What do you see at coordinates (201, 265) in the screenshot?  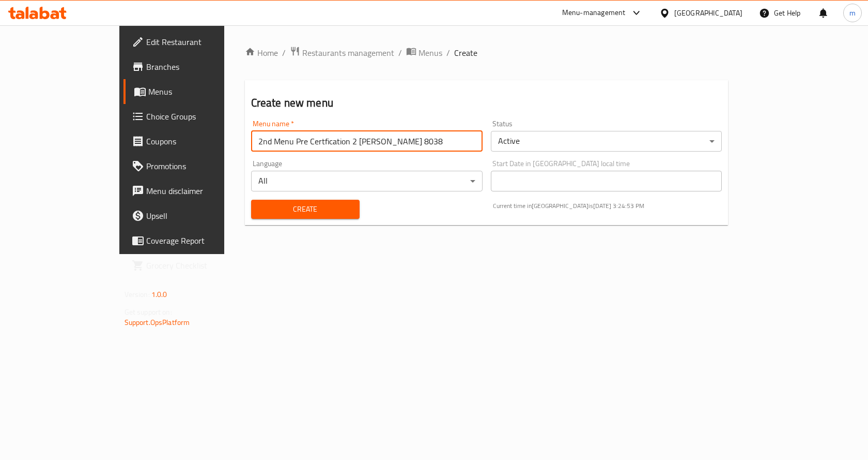 I see `span: Grocery Checklist` at bounding box center [201, 265].